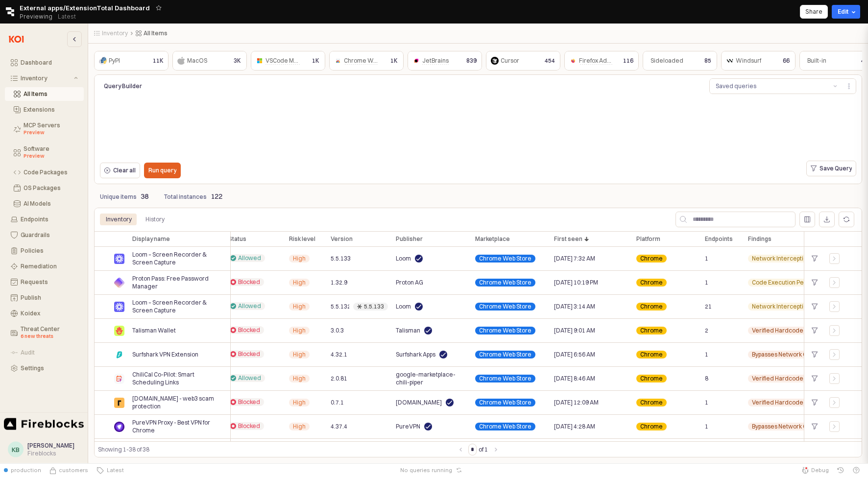 Image resolution: width=868 pixels, height=477 pixels. What do you see at coordinates (459, 470) in the screenshot?
I see `button: Reset app state` at bounding box center [459, 470].